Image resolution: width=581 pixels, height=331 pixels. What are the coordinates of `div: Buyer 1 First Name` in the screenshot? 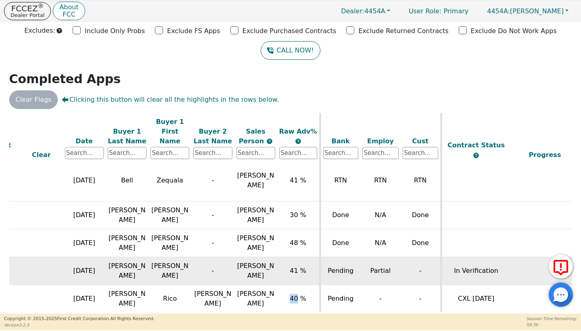 It's located at (170, 131).